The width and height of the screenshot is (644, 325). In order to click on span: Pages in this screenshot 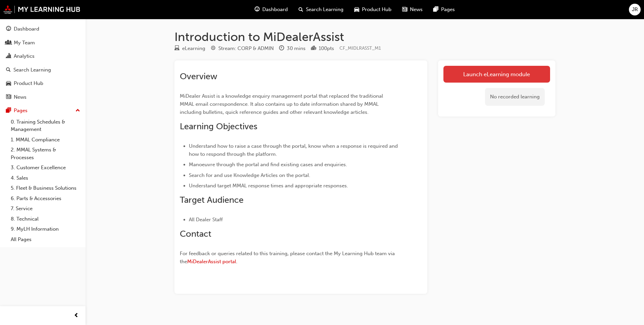, I will do `click(448, 10)`.